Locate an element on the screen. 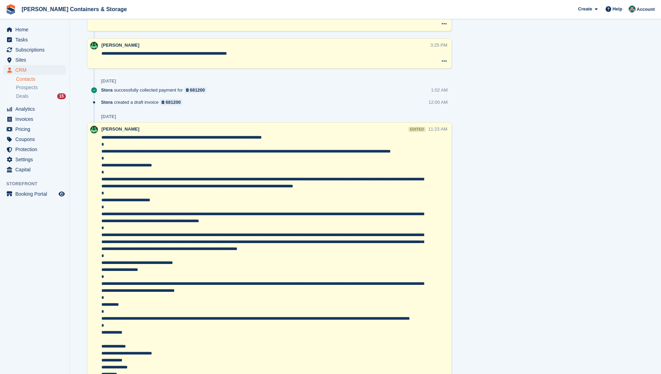 The height and width of the screenshot is (374, 661). span: Pricing is located at coordinates (36, 129).